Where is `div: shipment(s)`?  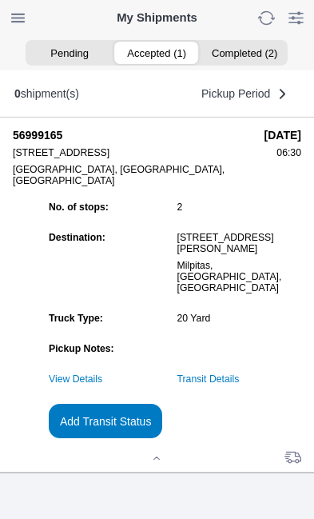
div: shipment(s) is located at coordinates (46, 94).